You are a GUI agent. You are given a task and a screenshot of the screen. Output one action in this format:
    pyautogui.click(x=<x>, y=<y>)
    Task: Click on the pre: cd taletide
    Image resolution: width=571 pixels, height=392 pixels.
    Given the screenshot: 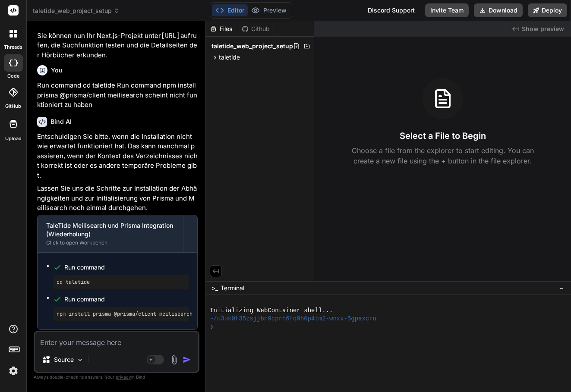 What is the action you would take?
    pyautogui.click(x=121, y=282)
    